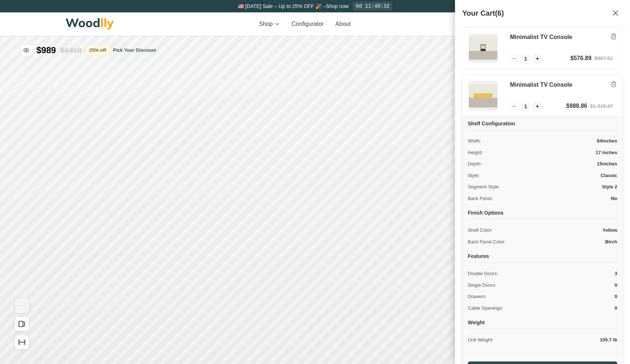 Image resolution: width=630 pixels, height=364 pixels. I want to click on span: Unit Weight:, so click(480, 340).